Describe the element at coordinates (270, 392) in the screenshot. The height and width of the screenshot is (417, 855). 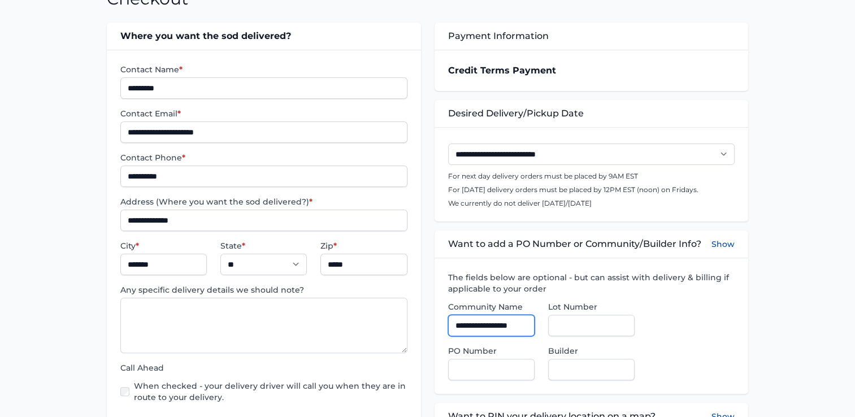
I see `label: When checked - your delivery driver will call you when they are in route to your delivery.` at that location.